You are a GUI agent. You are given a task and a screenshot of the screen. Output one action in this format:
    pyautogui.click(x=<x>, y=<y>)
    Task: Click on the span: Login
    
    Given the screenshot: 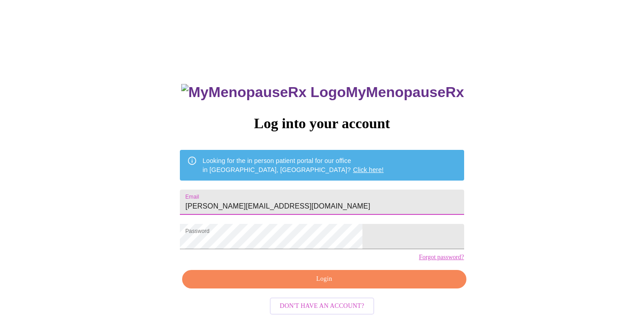 What is the action you would take?
    pyautogui.click(x=324, y=279)
    